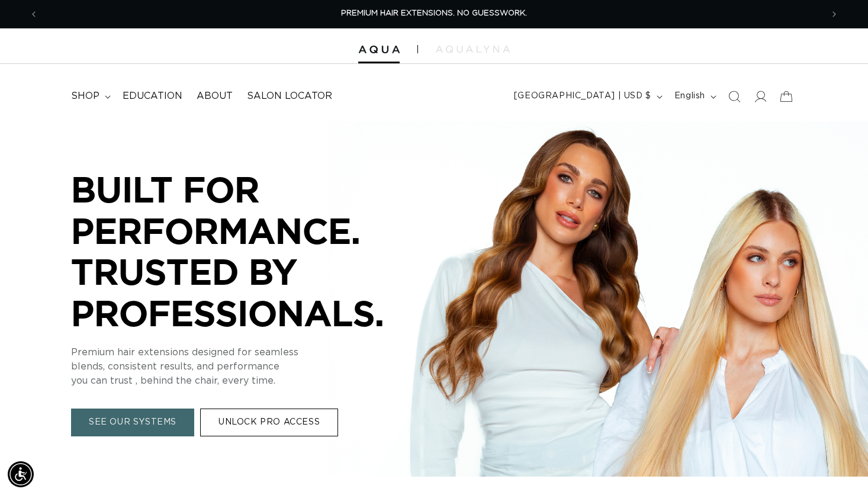  Describe the element at coordinates (690, 96) in the screenshot. I see `span: English` at that location.